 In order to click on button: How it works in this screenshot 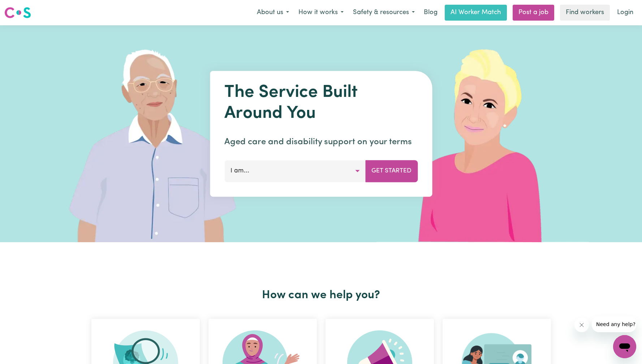, I will do `click(321, 13)`.